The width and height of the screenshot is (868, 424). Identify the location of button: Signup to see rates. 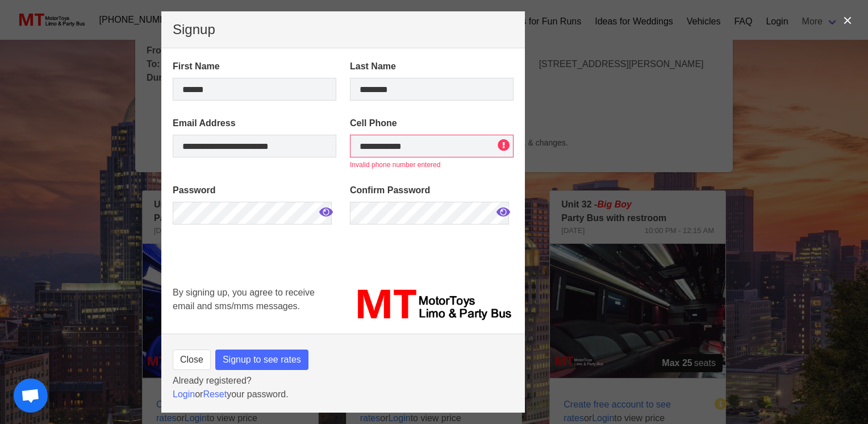
(262, 360).